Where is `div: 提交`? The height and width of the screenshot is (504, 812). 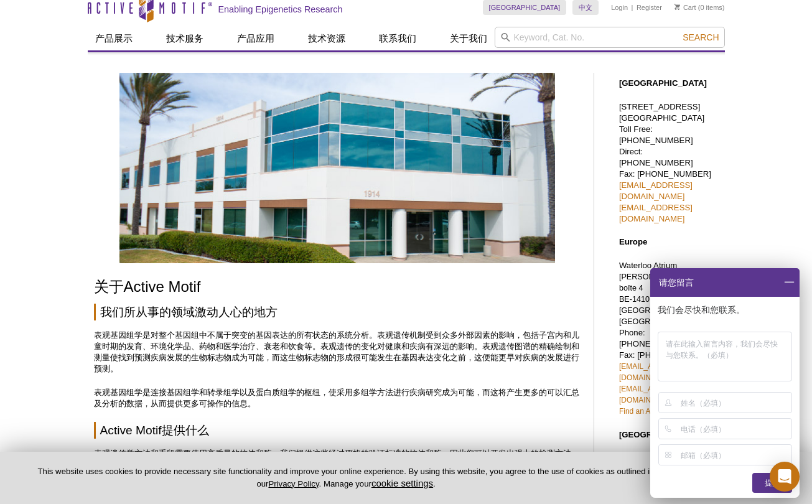 div: 提交 is located at coordinates (772, 483).